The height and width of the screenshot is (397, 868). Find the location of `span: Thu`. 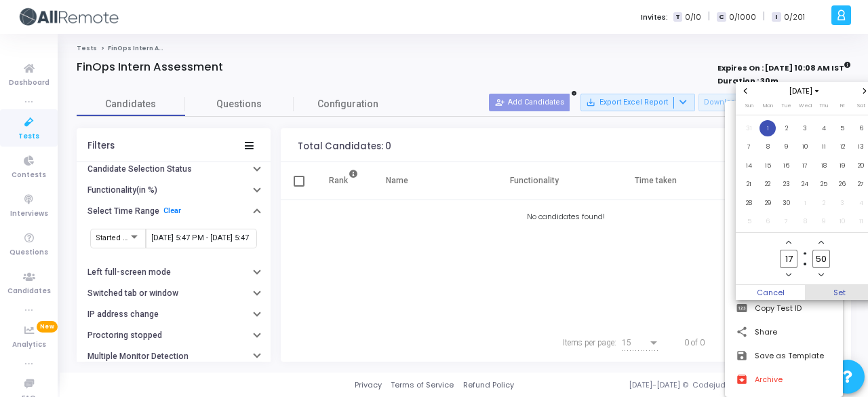

span: Thu is located at coordinates (823, 106).